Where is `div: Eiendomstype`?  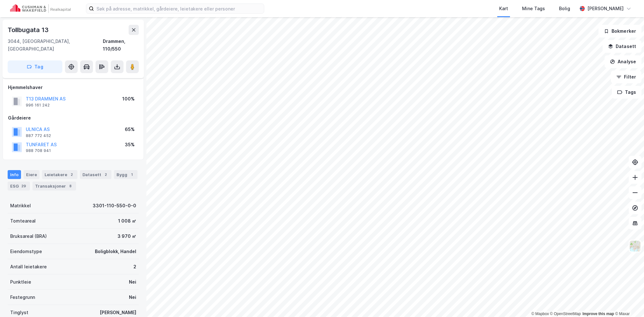 div: Eiendomstype is located at coordinates (26, 251).